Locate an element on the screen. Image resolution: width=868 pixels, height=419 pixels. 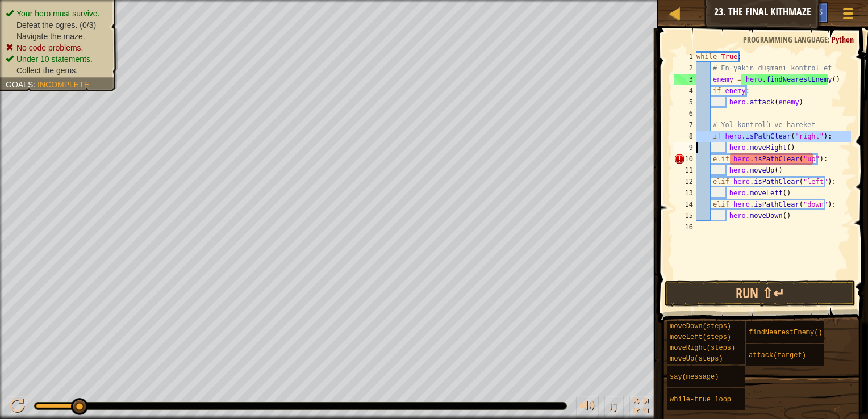
span: No code problems. is located at coordinates (50, 47).